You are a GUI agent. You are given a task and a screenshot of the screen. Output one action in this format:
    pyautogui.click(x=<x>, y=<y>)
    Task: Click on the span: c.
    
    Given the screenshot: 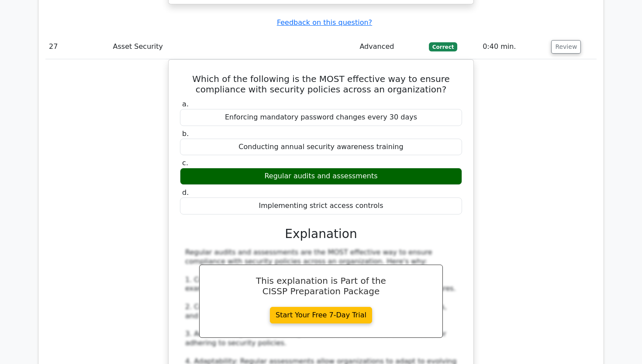 What is the action you would take?
    pyautogui.click(x=185, y=162)
    